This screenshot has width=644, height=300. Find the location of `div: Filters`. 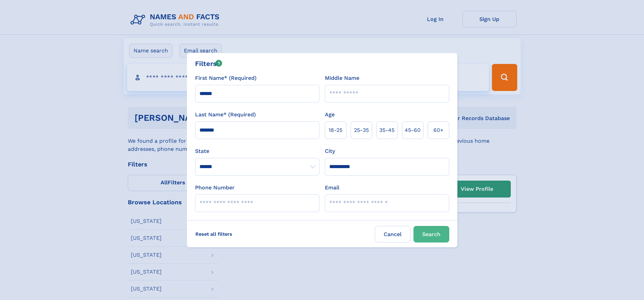

div: Filters is located at coordinates (208, 64).